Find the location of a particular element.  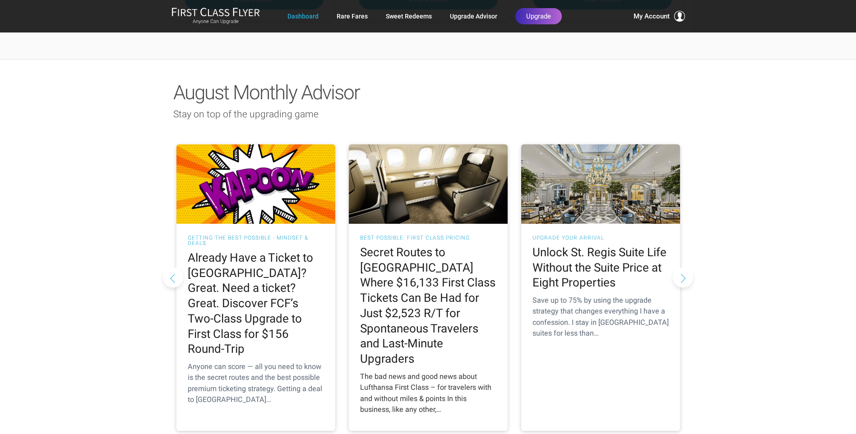

a: Sweet Redeems is located at coordinates (409, 16).